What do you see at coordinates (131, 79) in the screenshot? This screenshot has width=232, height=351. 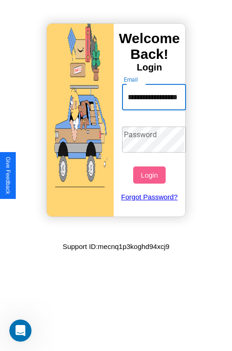 I see `label: Email` at bounding box center [131, 79].